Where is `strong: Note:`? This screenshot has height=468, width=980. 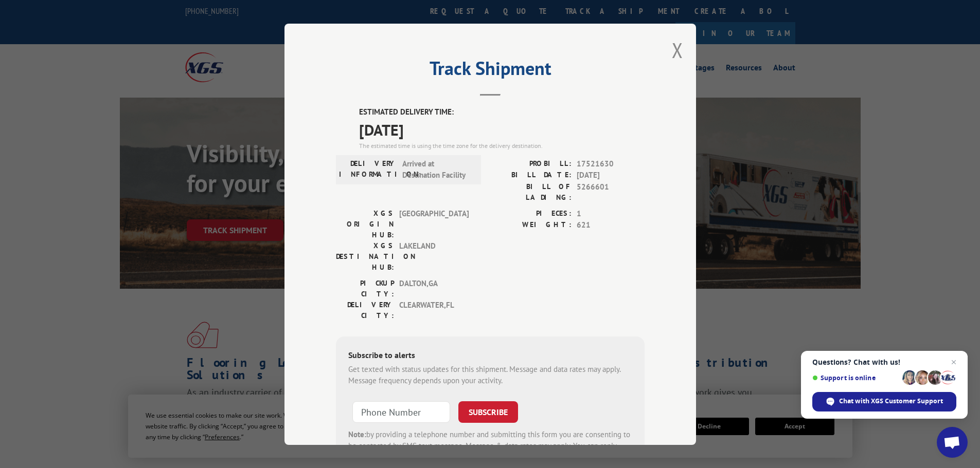
strong: Note: is located at coordinates (357, 434).